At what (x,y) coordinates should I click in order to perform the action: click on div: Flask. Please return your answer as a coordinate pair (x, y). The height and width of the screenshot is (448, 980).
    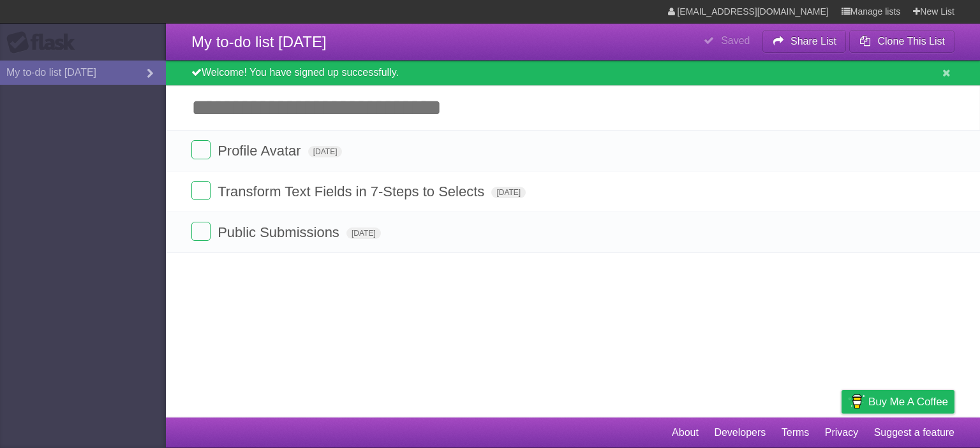
    Looking at the image, I should click on (45, 43).